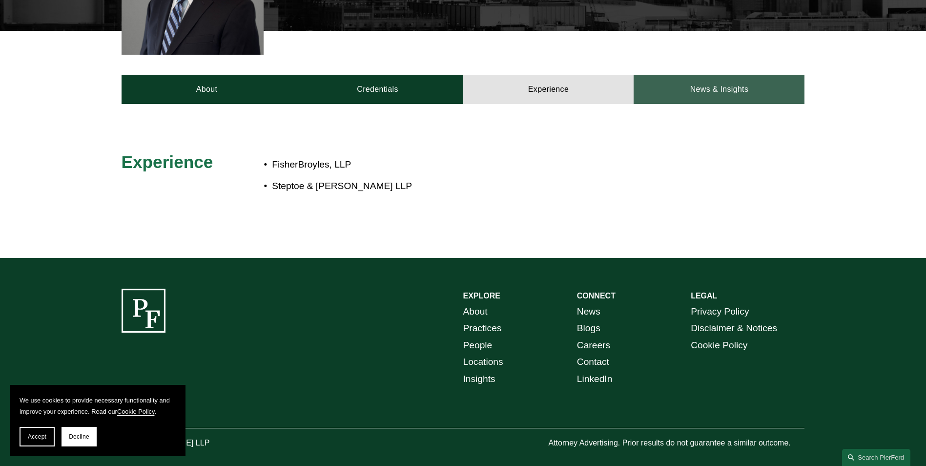  Describe the element at coordinates (479, 379) in the screenshot. I see `a: Insights` at that location.